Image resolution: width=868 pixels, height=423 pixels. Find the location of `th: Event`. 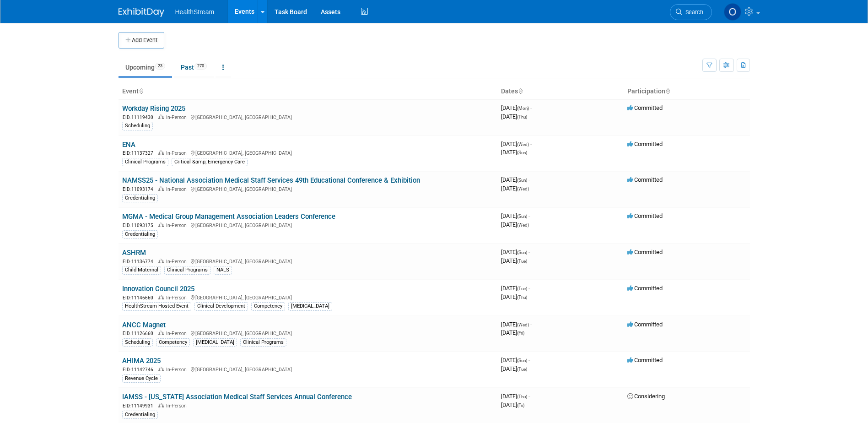

th: Event is located at coordinates (308, 91).